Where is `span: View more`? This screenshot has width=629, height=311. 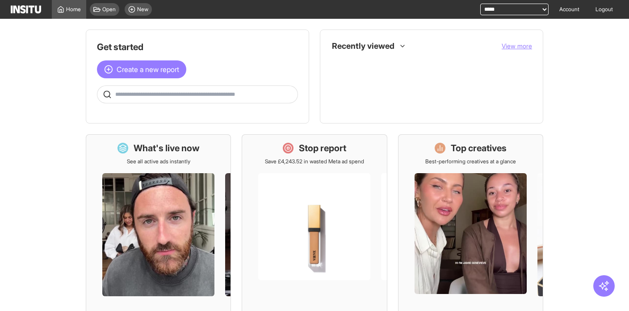
span: View more is located at coordinates (517, 46).